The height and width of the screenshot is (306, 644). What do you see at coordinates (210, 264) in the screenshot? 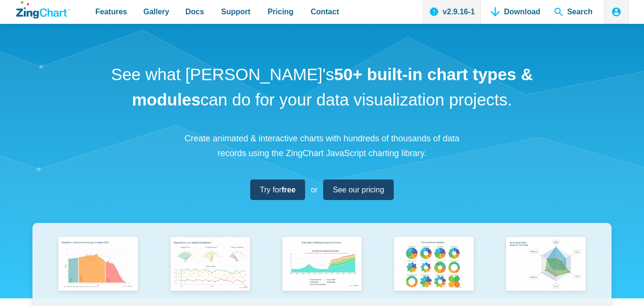
I see `img: Responsive Live Update Dashboard` at bounding box center [210, 264].